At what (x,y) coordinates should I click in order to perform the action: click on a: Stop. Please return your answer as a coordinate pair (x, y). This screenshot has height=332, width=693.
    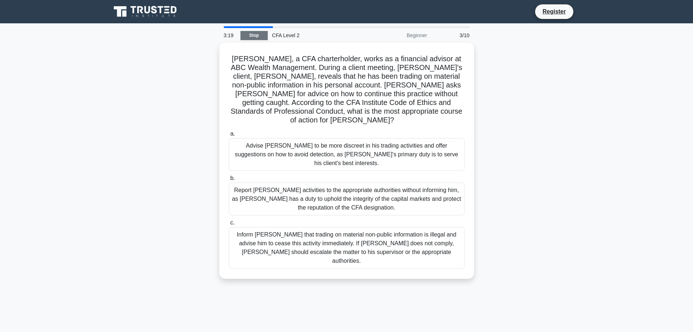
    Looking at the image, I should click on (254, 35).